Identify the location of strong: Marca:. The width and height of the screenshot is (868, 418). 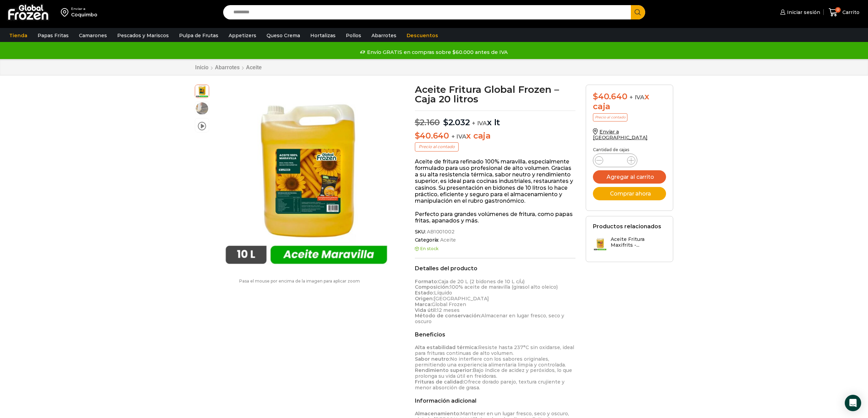
(423, 304).